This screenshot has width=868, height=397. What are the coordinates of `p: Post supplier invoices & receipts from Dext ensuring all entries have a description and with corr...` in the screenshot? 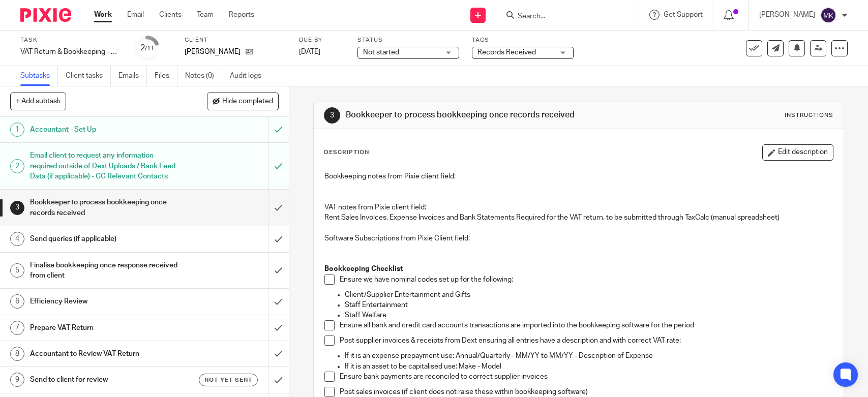 It's located at (585, 341).